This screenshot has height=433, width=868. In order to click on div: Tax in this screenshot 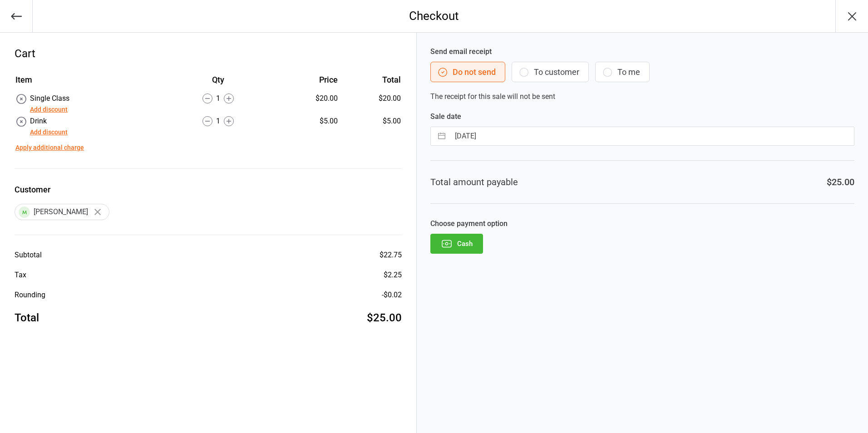, I will do `click(21, 275)`.